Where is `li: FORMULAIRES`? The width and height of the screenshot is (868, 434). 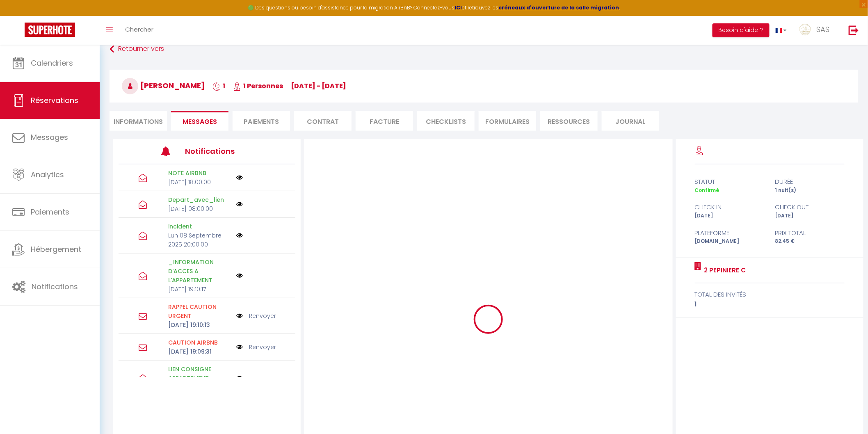 li: FORMULAIRES is located at coordinates (508, 121).